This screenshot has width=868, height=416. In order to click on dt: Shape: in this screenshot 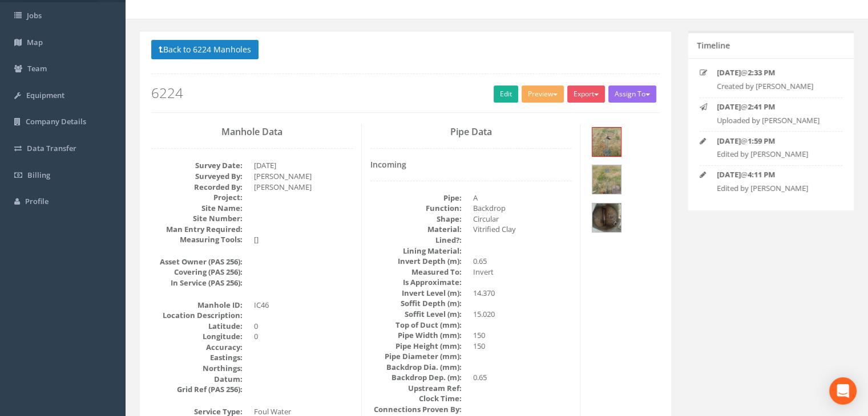, I will do `click(416, 219)`.